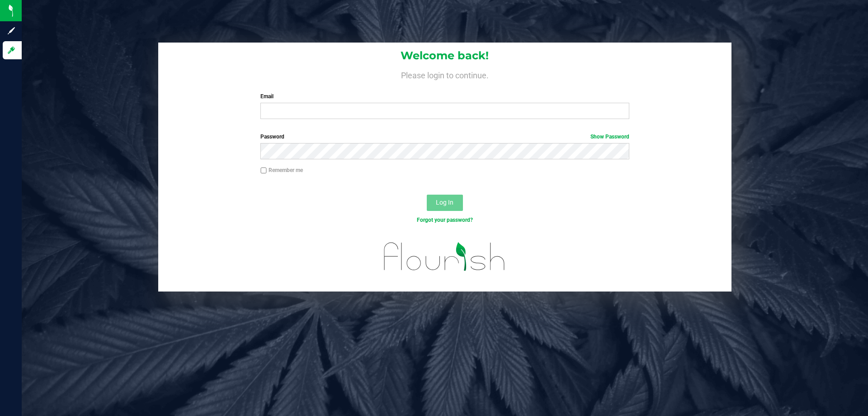 This screenshot has width=868, height=416. I want to click on a: Show Password, so click(610, 137).